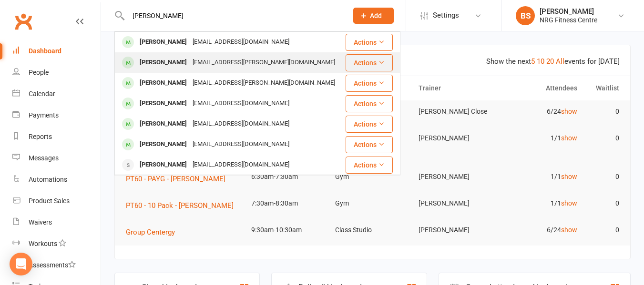 The width and height of the screenshot is (644, 285). I want to click on span: Add, so click(376, 16).